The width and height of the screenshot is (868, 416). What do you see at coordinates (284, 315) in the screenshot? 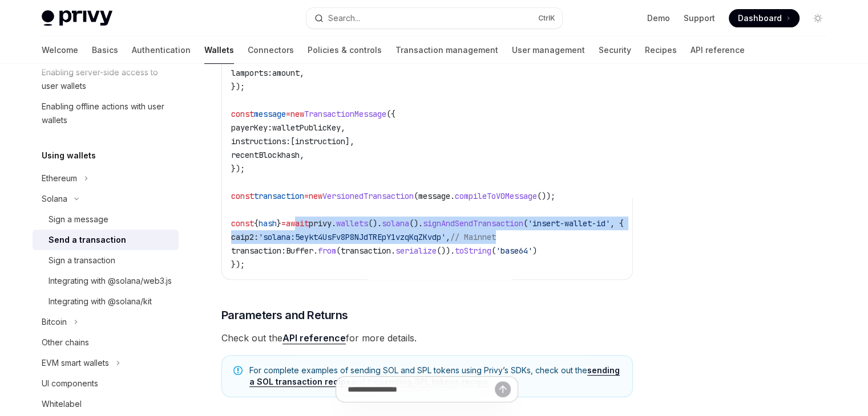
I see `span: Parameters and Returns` at bounding box center [284, 315].